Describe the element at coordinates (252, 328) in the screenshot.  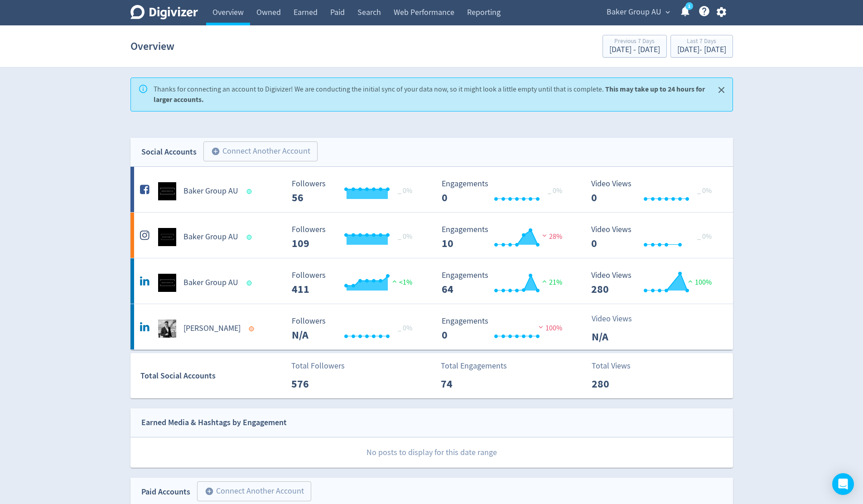
I see `span: Data not Synced` at that location.